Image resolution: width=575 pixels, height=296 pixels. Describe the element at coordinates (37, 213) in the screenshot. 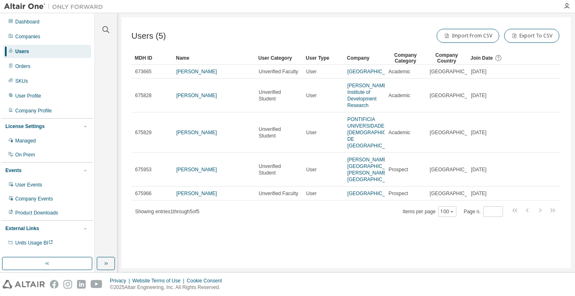

I see `div: Product Downloads` at that location.